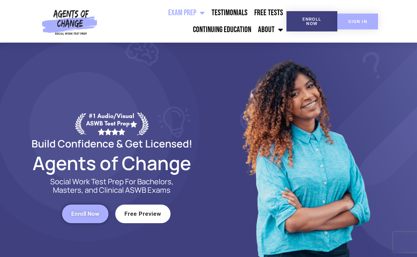 This screenshot has height=257, width=417. What do you see at coordinates (112, 144) in the screenshot?
I see `h2: Build Confidence & Get Licensed!` at bounding box center [112, 144].